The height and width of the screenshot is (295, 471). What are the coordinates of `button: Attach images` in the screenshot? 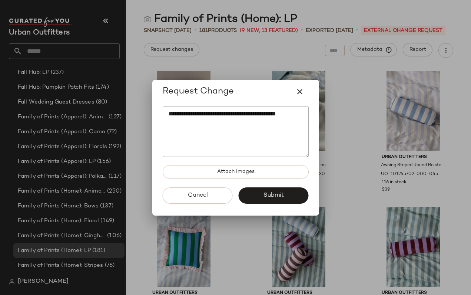 It's located at (236, 172).